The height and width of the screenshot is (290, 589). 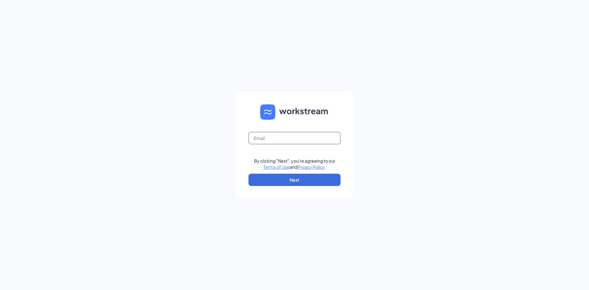 I want to click on div: By clicking "Next", you're agreeing to our and ., so click(x=295, y=164).